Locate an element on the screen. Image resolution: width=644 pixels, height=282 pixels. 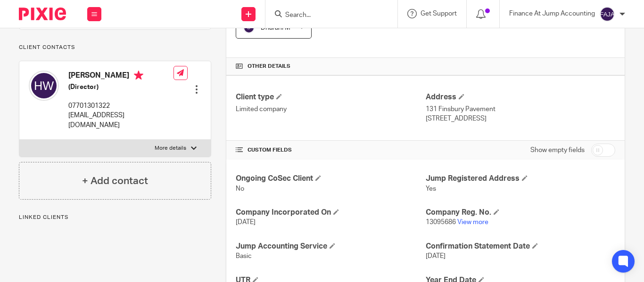
h4: Company Reg. No. is located at coordinates (521, 212).